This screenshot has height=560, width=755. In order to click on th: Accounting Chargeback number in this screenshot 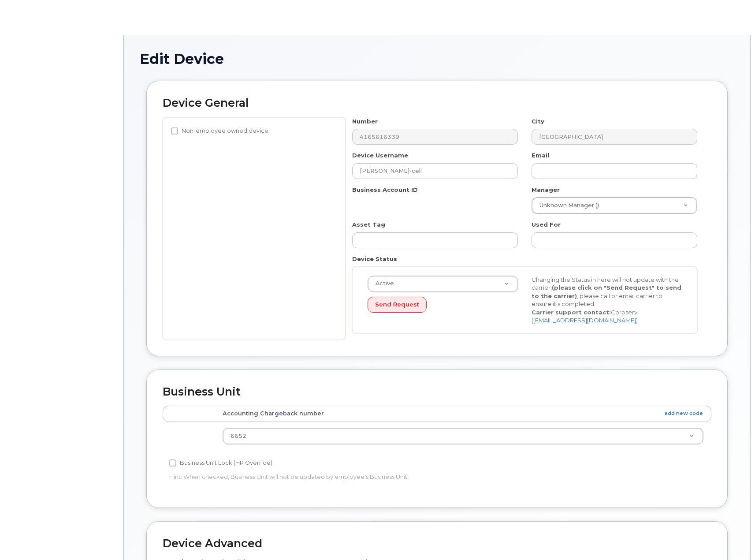, I will do `click(463, 413)`.